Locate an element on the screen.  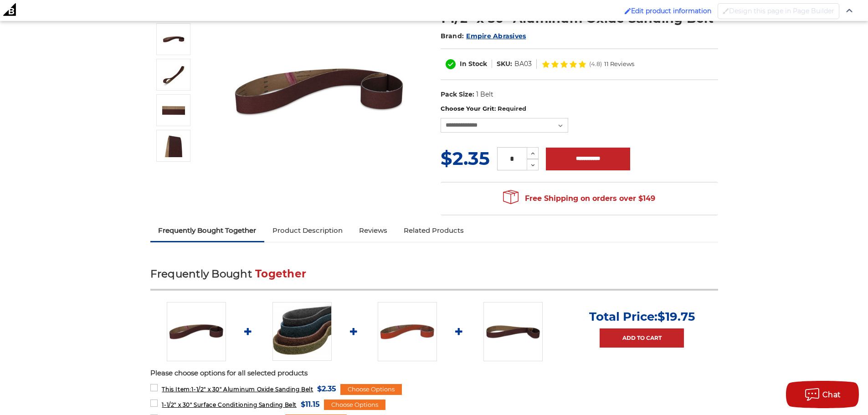
p: Please choose options for all selected products is located at coordinates (434, 373).